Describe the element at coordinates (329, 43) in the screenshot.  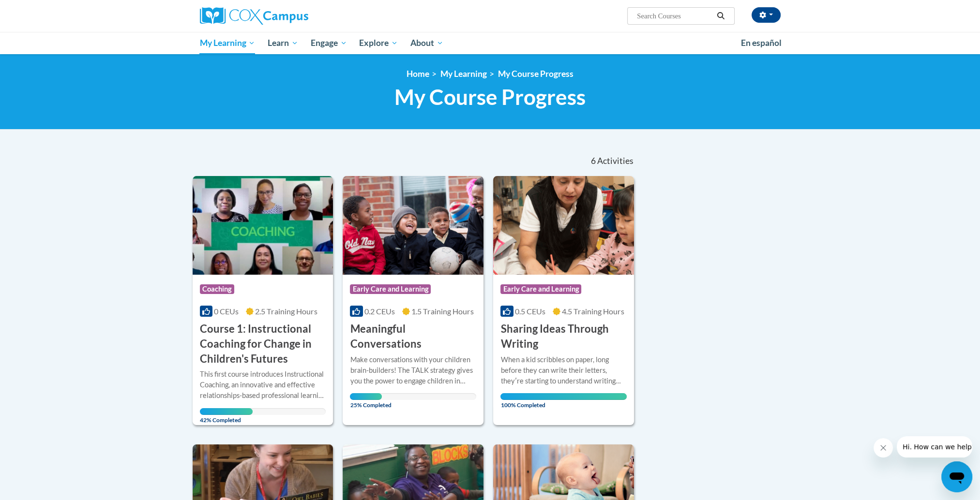
I see `span: Engage` at that location.